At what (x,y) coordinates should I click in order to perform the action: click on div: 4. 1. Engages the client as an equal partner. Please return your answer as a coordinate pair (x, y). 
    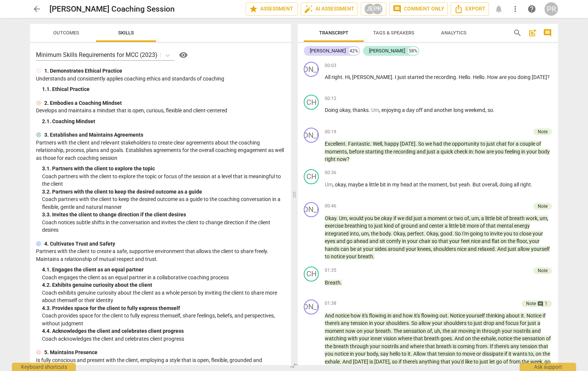
    Looking at the image, I should click on (163, 270).